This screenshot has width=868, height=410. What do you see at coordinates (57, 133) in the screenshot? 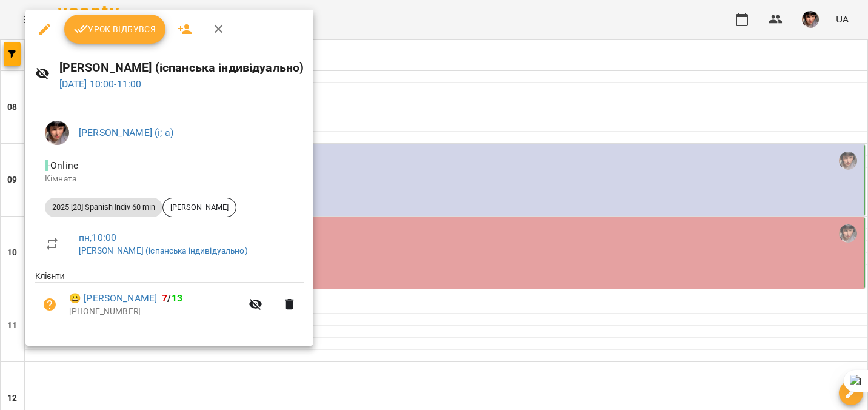
I see `img: b8fbca79ea57ea01ca40960d7c8fc480.jpg` at bounding box center [57, 133].